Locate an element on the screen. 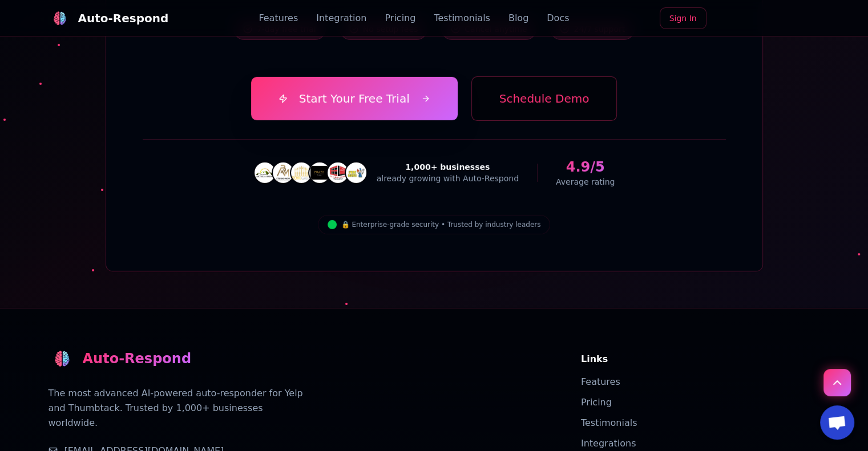  a: Docs is located at coordinates (557, 19).